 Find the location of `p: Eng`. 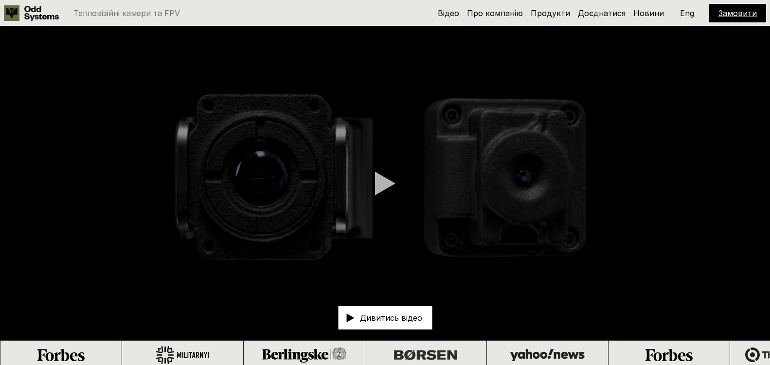

p: Eng is located at coordinates (687, 13).